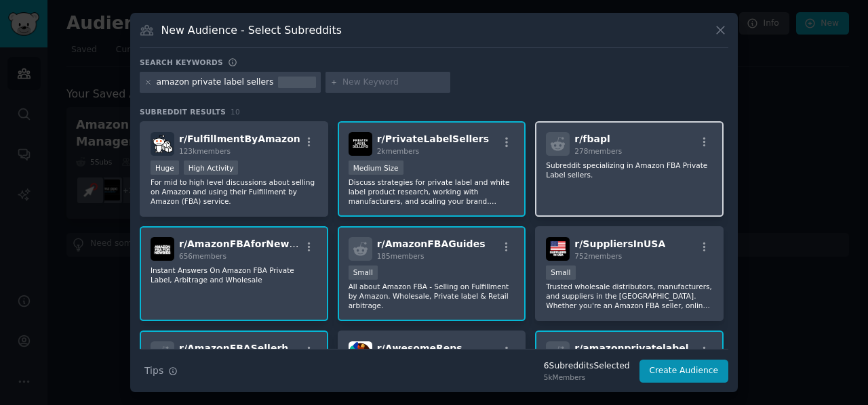 The height and width of the screenshot is (405, 868). I want to click on span: Subreddit Results, so click(183, 112).